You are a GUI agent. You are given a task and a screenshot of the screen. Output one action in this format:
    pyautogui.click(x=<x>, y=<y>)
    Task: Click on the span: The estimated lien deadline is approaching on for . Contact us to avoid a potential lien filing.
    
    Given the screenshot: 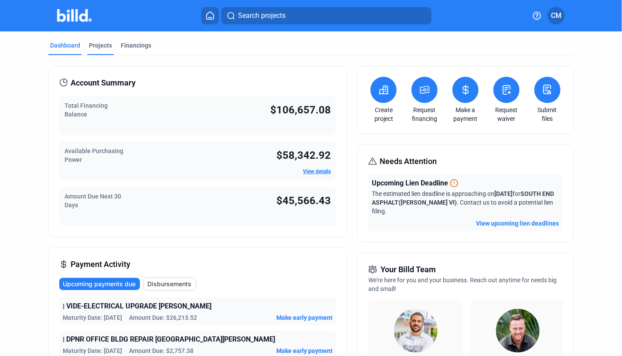 What is the action you would take?
    pyautogui.click(x=463, y=202)
    